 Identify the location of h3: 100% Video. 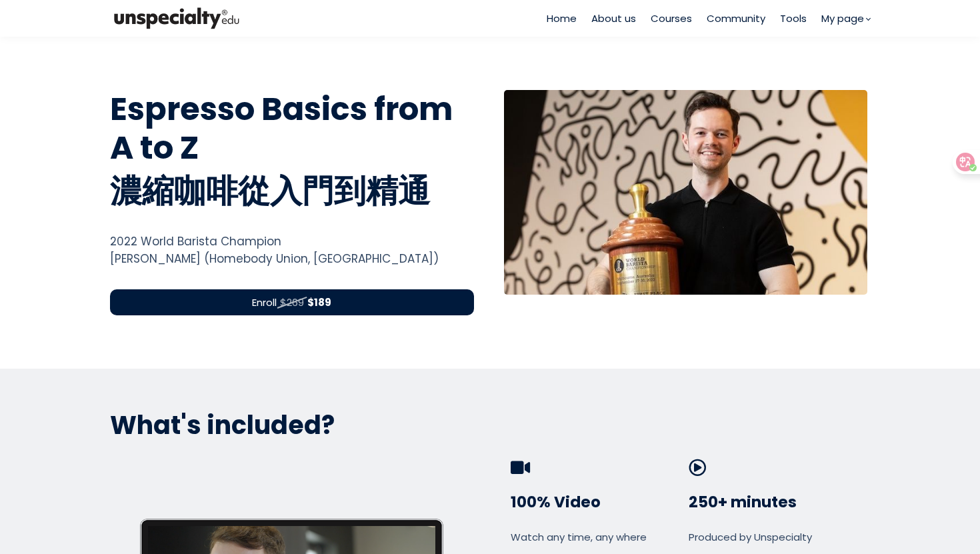
(597, 503).